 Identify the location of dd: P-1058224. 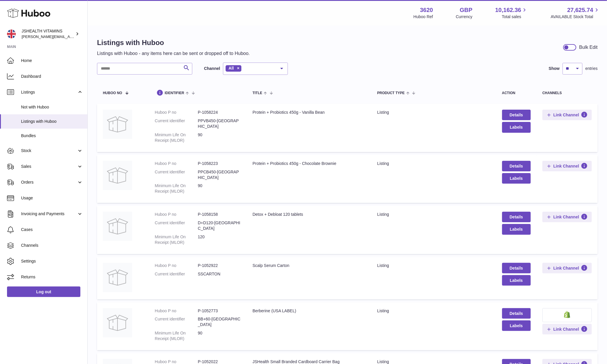
(219, 112).